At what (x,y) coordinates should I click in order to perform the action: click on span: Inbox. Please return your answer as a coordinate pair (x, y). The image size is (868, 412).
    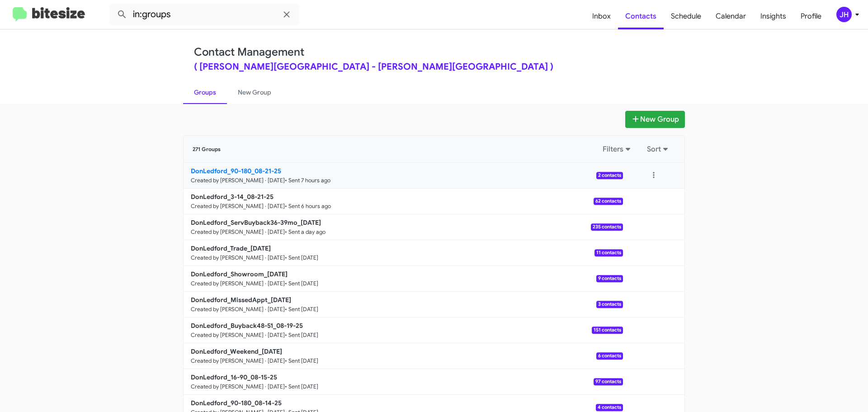
    Looking at the image, I should click on (601, 17).